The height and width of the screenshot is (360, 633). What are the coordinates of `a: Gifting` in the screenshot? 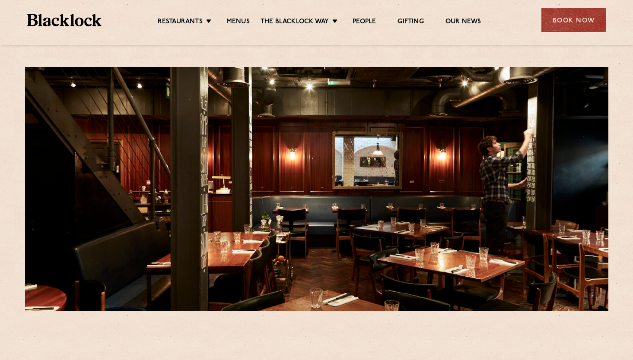 It's located at (410, 22).